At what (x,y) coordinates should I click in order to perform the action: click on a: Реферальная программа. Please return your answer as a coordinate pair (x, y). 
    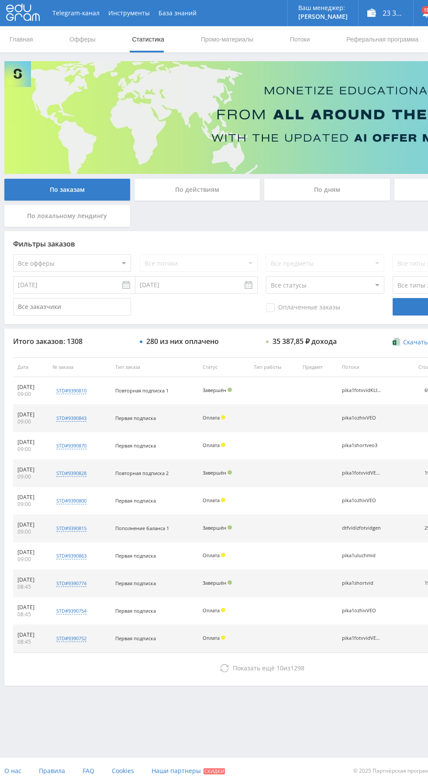
    Looking at the image, I should click on (382, 39).